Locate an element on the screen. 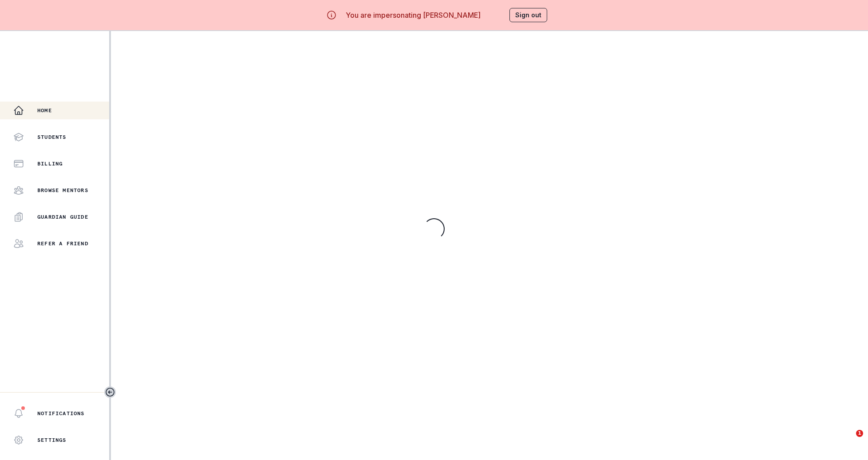  p: Refer a friend is located at coordinates (63, 244).